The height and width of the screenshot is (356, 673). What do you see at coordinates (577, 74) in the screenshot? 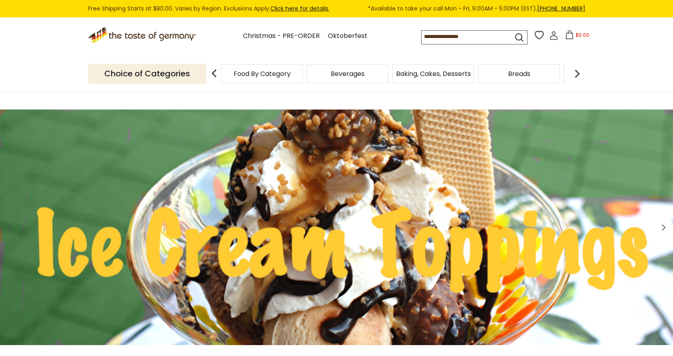
I see `img: next arrow` at bounding box center [577, 74].